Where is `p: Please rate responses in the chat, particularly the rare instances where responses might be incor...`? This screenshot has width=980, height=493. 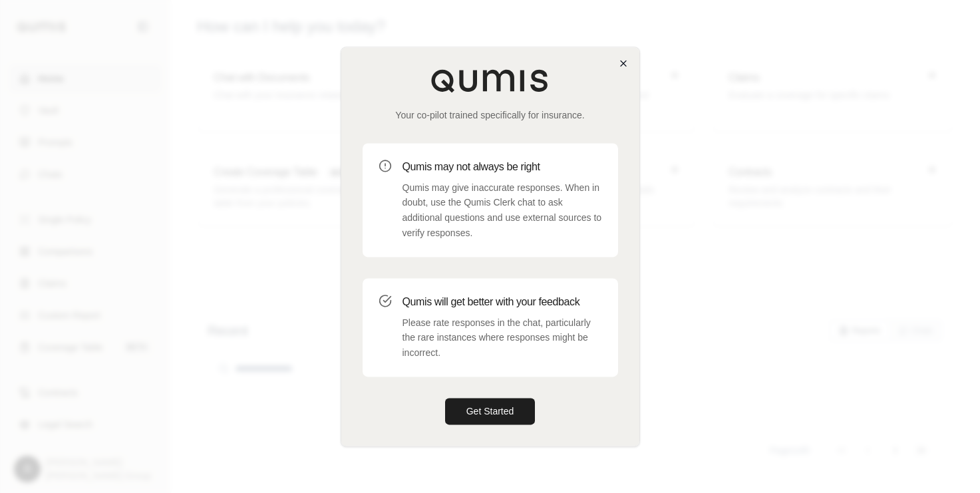 p: Please rate responses in the chat, particularly the rare instances where responses might be incor... is located at coordinates (502, 338).